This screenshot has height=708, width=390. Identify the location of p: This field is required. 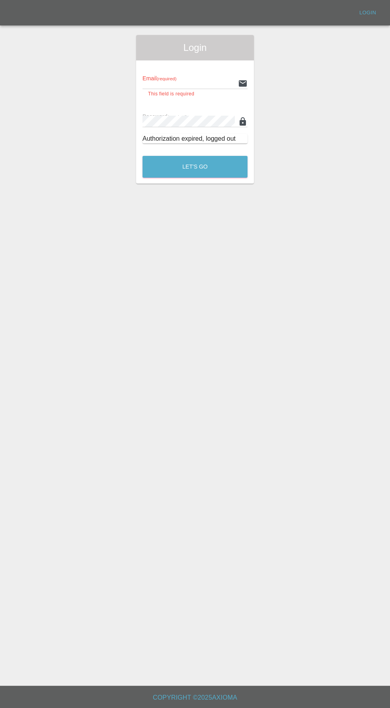
(195, 94).